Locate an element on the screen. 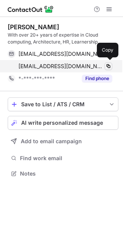 The image size is (123, 231). button: save-profile-one-click is located at coordinates (63, 105).